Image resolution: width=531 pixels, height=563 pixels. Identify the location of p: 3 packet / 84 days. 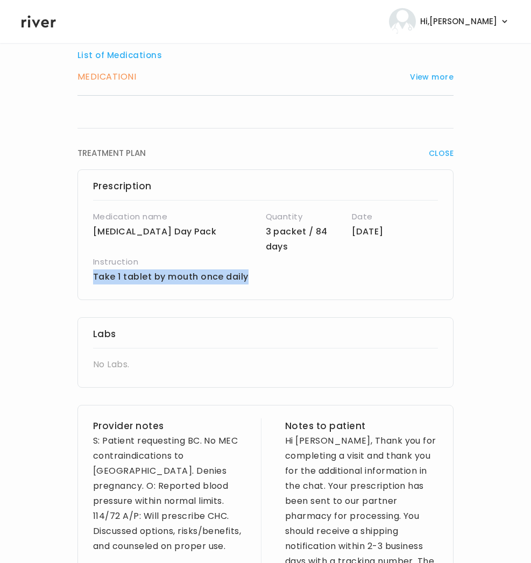
(309, 239).